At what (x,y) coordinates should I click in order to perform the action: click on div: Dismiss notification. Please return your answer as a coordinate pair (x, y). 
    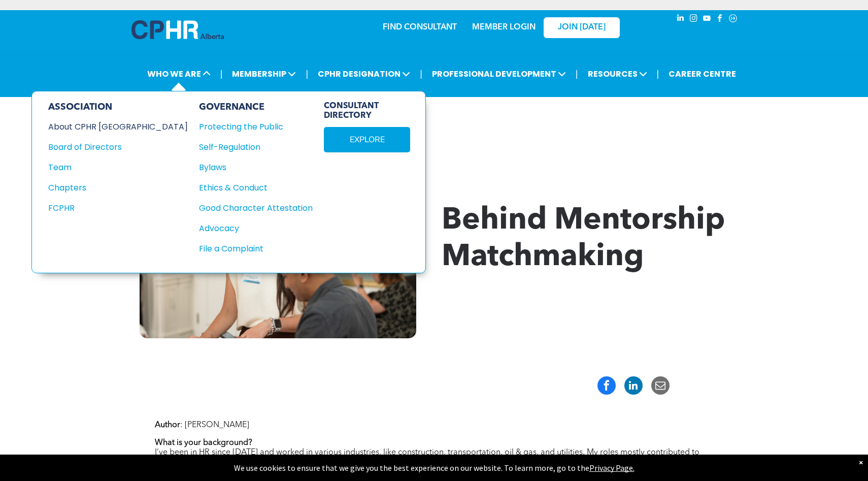
    Looking at the image, I should click on (861, 462).